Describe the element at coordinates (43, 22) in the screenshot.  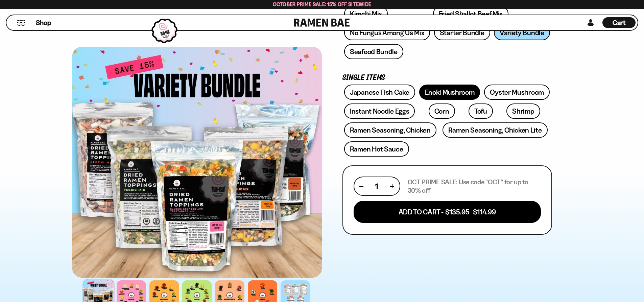
I see `span: Shop` at that location.